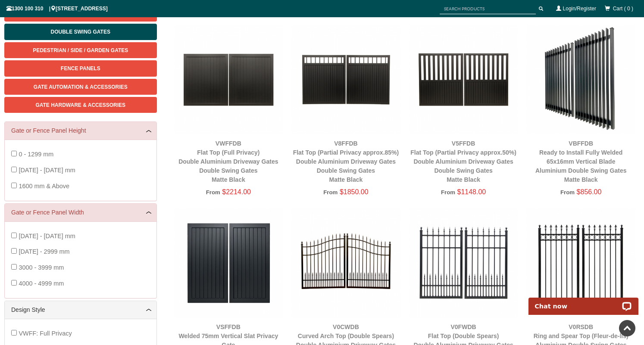  What do you see at coordinates (228, 162) in the screenshot?
I see `a: VWFFDBFlat Top (Full Privacy)Double Aluminium Driveway GatesDouble Swing GatesMatte Black` at bounding box center [228, 162].